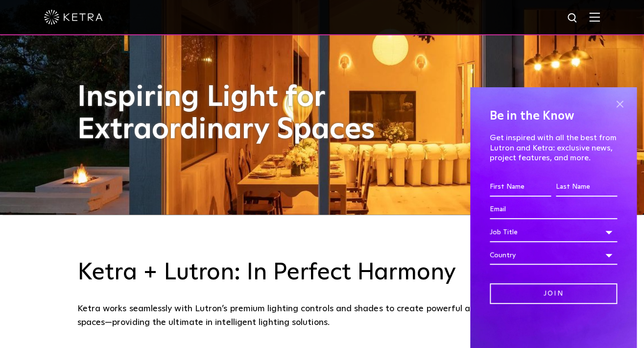 This screenshot has width=644, height=348. I want to click on img: ketra-logo-2019-white, so click(73, 17).